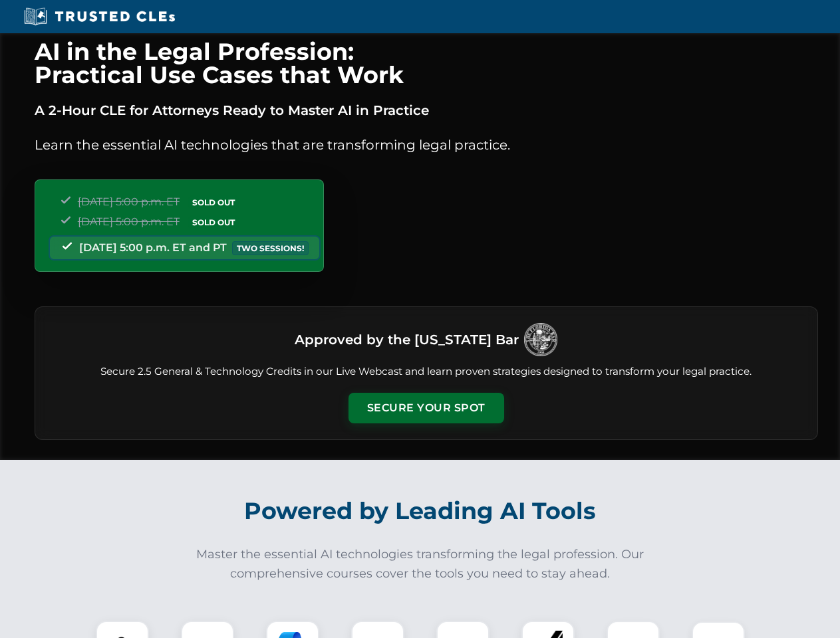 The image size is (840, 638). I want to click on h1: AI in the Legal Profession: Practical Use Cases that Work, so click(426, 63).